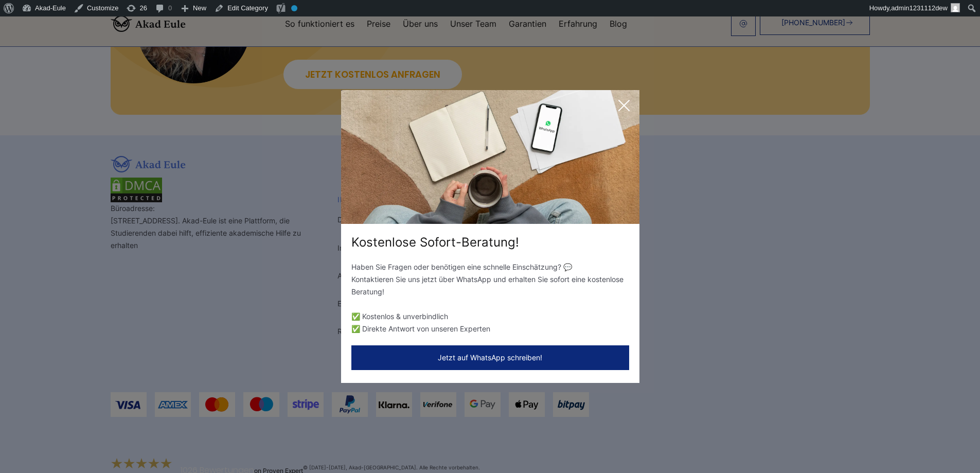 Image resolution: width=980 pixels, height=473 pixels. What do you see at coordinates (490, 358) in the screenshot?
I see `button: Jetzt auf WhatsApp schreiben!` at bounding box center [490, 358].